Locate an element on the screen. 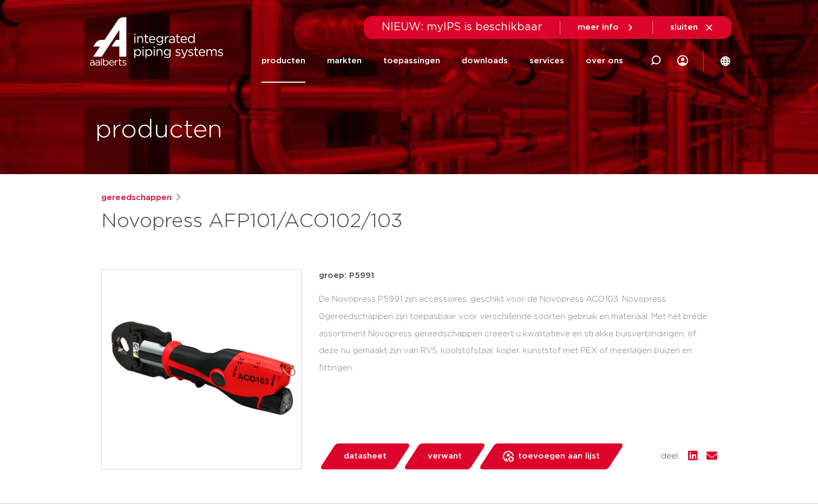  span: toevoegen aan lijst is located at coordinates (559, 456).